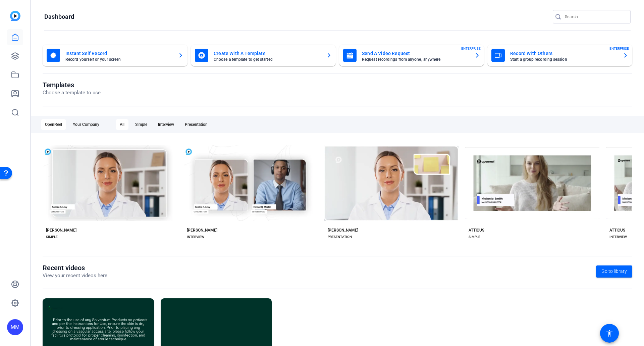 The height and width of the screenshot is (346, 644). Describe the element at coordinates (86, 125) in the screenshot. I see `div: Your Company` at that location.